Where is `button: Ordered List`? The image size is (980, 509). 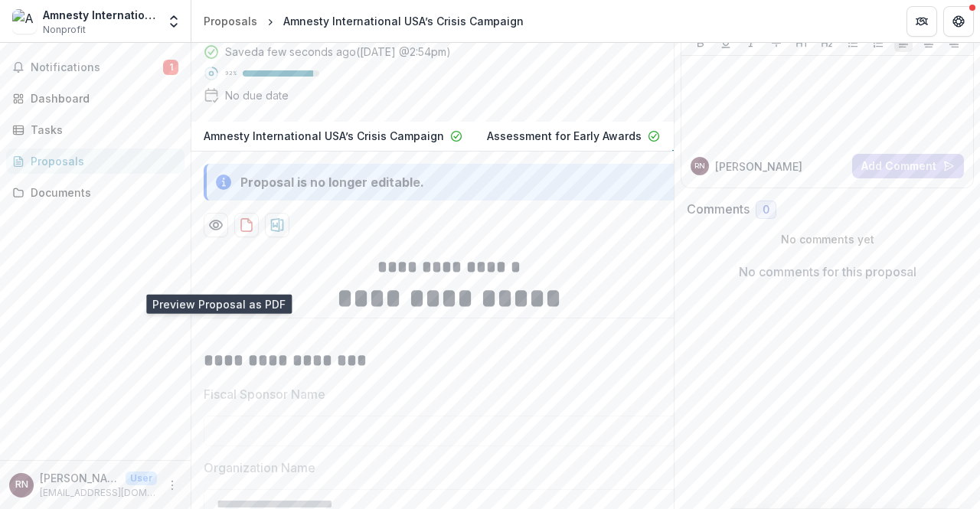
button: Ordered List is located at coordinates (878, 42).